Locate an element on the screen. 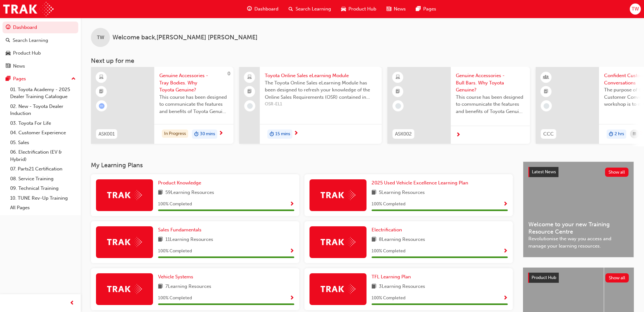  a: 10. TUNE Rev-Up Training is located at coordinates (43, 198).